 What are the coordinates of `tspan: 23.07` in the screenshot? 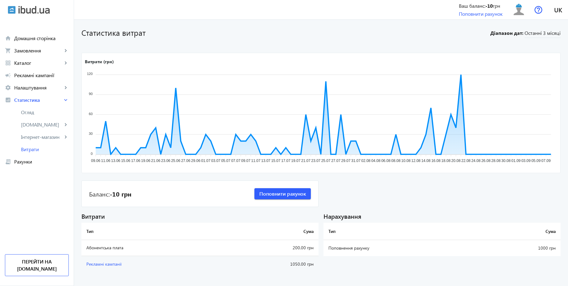 It's located at (316, 161).